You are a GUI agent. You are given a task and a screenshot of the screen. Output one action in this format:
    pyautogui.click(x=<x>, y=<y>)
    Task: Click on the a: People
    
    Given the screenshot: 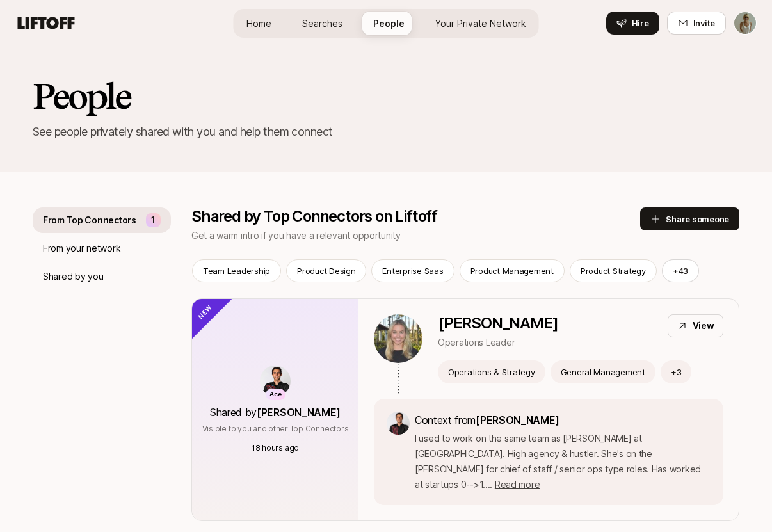 What is the action you would take?
    pyautogui.click(x=389, y=23)
    